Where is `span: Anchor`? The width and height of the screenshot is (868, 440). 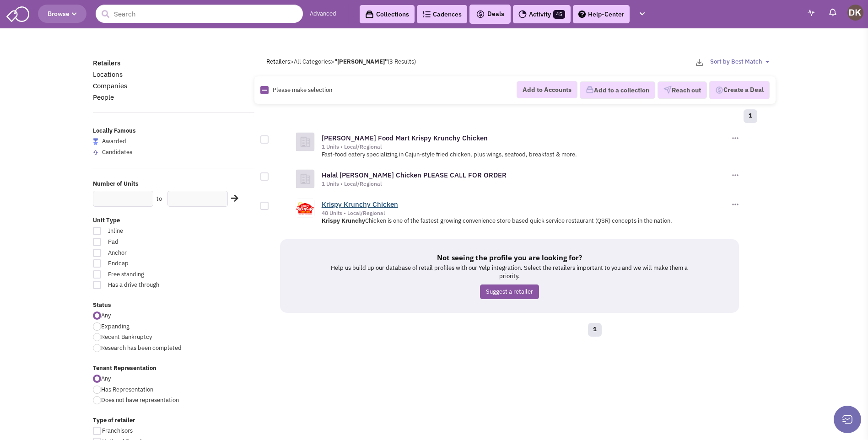
span: Anchor is located at coordinates (153, 253).